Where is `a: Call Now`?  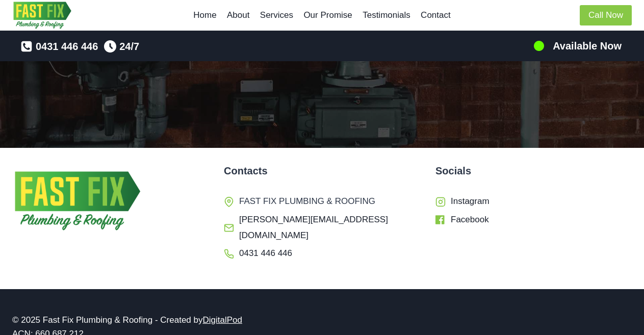
a: Call Now is located at coordinates (606, 15).